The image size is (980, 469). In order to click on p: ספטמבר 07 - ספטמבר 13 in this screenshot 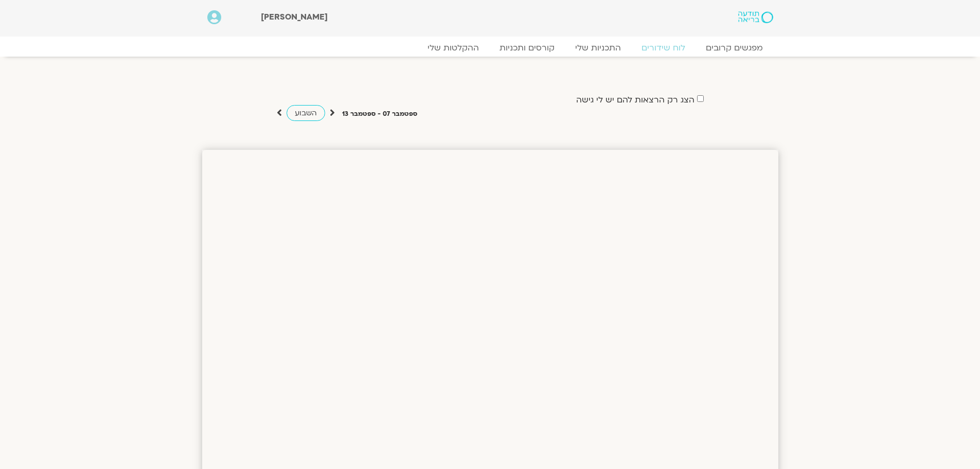, I will do `click(380, 114)`.